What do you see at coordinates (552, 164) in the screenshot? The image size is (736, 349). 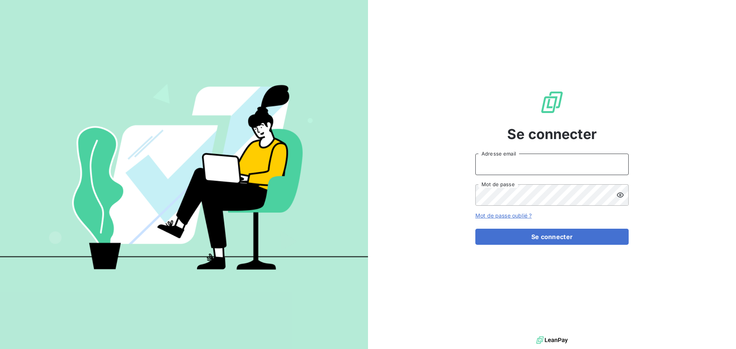 I see `input: placeholder` at bounding box center [552, 164].